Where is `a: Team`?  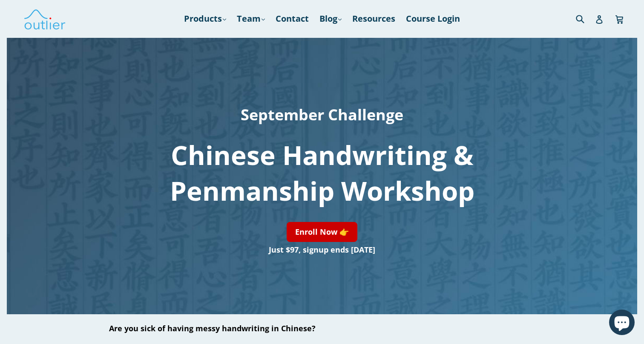
a: Team is located at coordinates (251, 19).